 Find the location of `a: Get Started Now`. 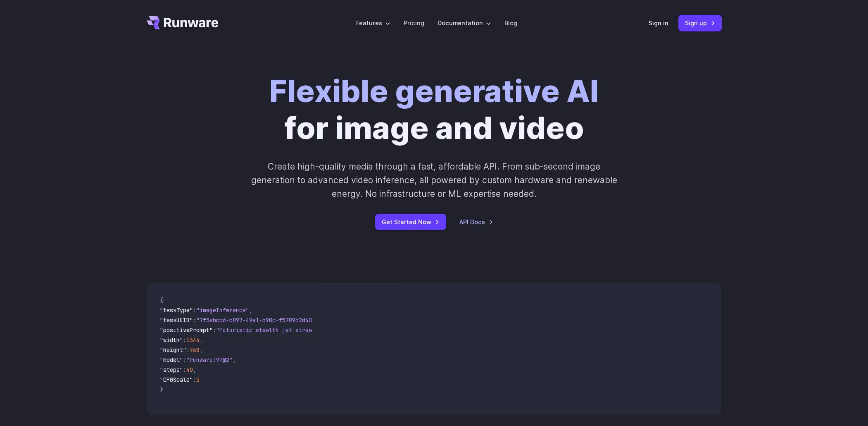

a: Get Started Now is located at coordinates (411, 222).